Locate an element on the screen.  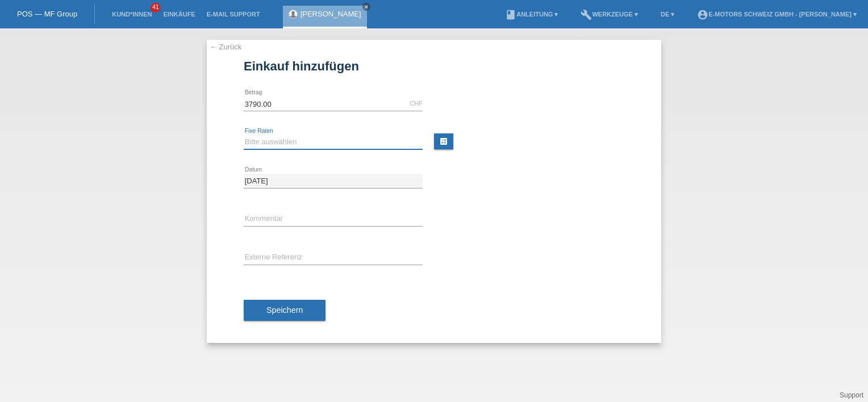
button: Speichern is located at coordinates (284, 311).